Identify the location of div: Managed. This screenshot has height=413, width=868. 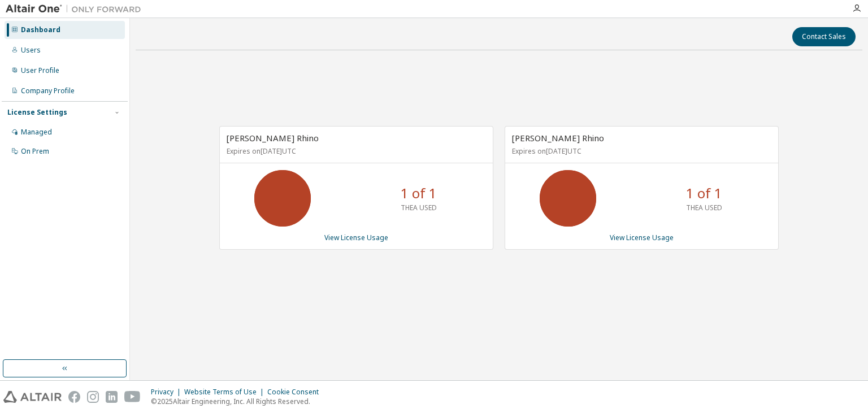
(36, 132).